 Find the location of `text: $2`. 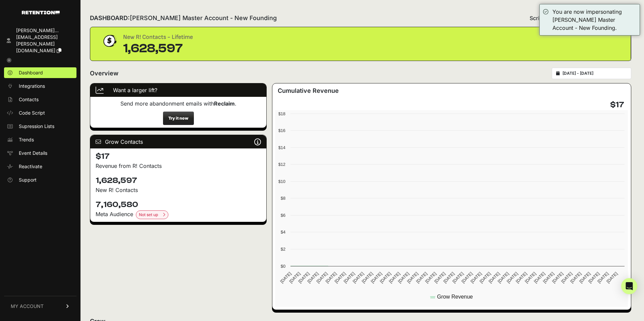

text: $2 is located at coordinates (283, 249).